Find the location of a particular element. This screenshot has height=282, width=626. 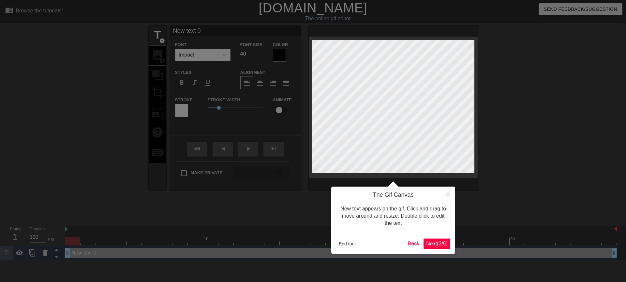

button: End tour is located at coordinates (347, 243).